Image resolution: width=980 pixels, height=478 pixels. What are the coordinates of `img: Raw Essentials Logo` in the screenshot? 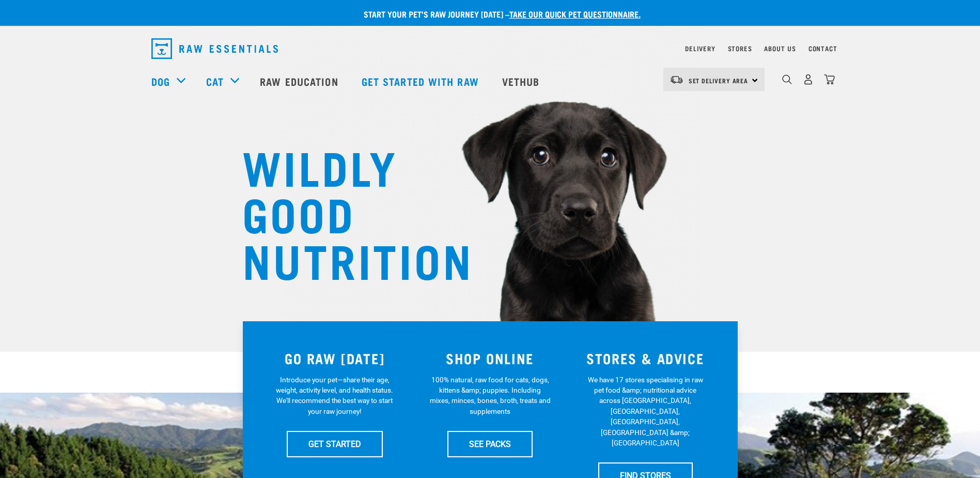 It's located at (214, 48).